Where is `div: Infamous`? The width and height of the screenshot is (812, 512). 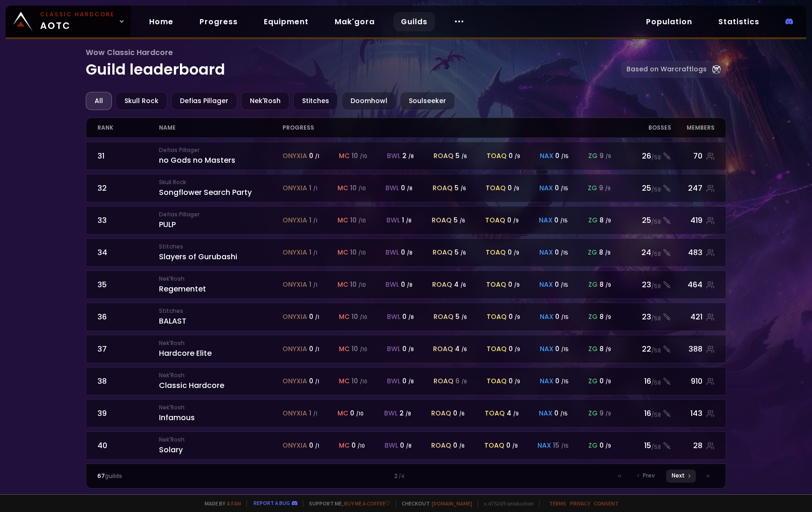
div: Infamous is located at coordinates (221, 413).